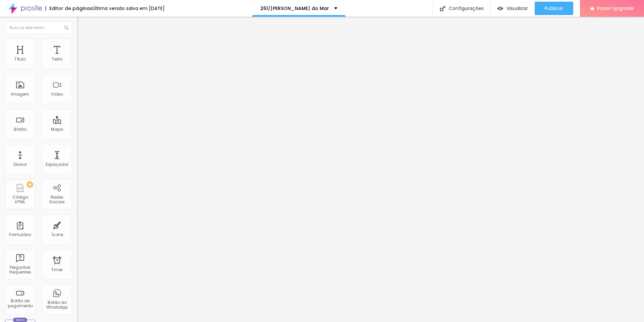 The image size is (644, 322). Describe the element at coordinates (57, 130) in the screenshot. I see `div: Mapa` at that location.